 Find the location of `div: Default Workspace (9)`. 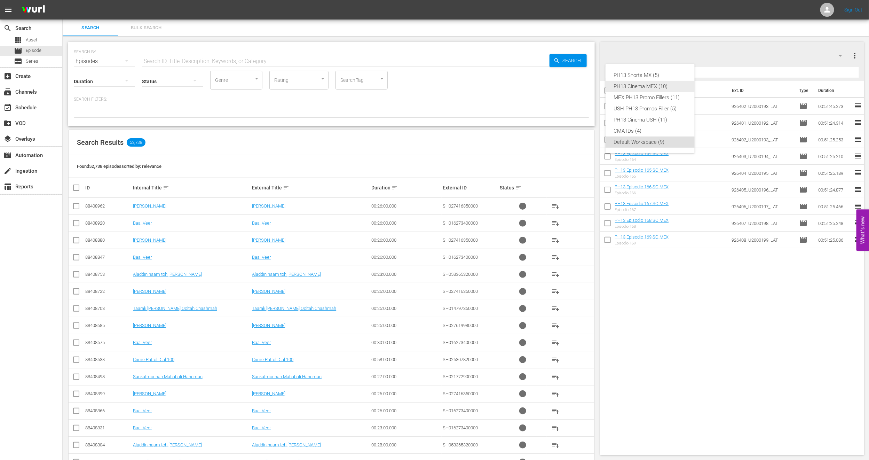

div: Default Workspace (9) is located at coordinates (650, 142).